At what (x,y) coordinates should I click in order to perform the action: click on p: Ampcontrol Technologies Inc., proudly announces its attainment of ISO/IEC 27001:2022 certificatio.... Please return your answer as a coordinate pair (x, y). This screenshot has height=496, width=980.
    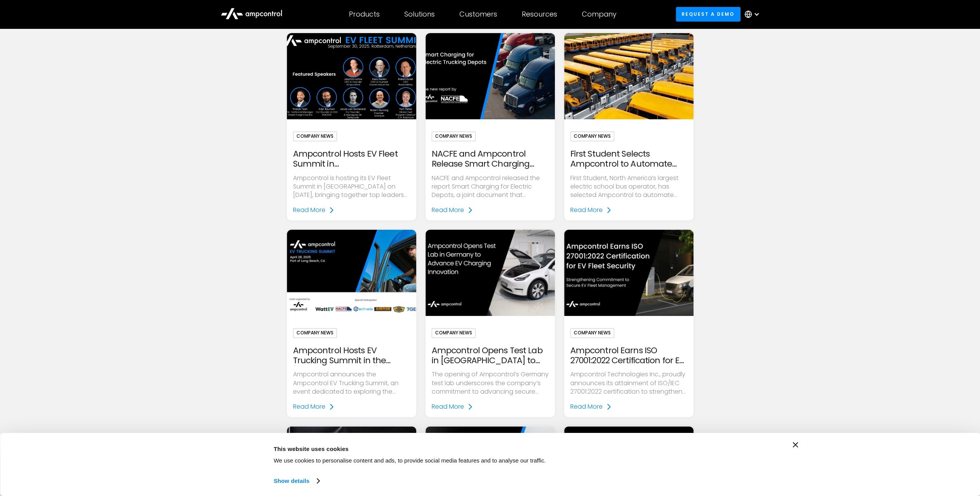
    Looking at the image, I should click on (629, 383).